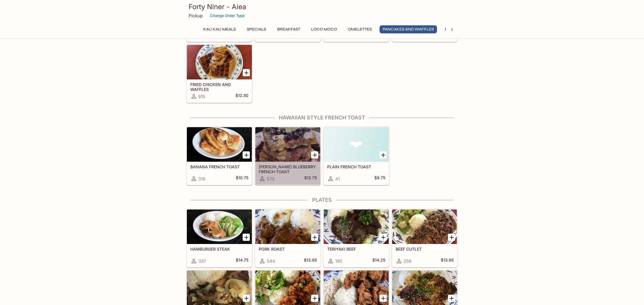 The height and width of the screenshot is (305, 644). What do you see at coordinates (202, 179) in the screenshot?
I see `span: 319` at bounding box center [202, 179].